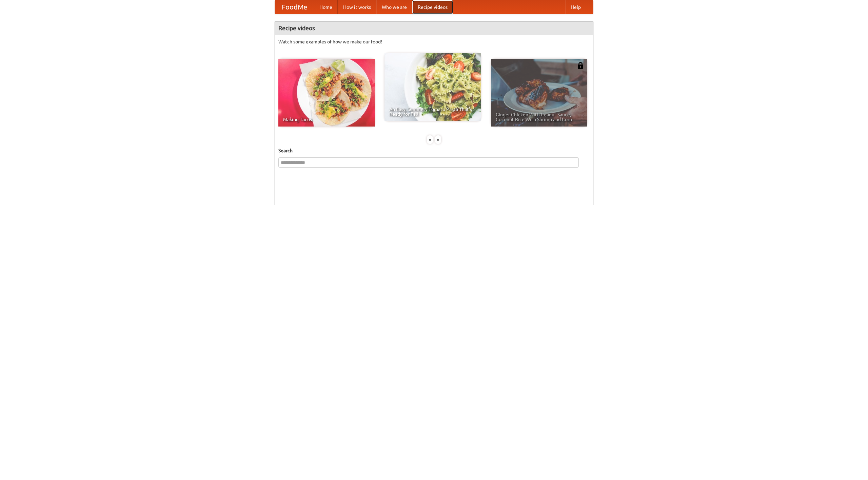  Describe the element at coordinates (433, 7) in the screenshot. I see `a: Recipe videos` at that location.